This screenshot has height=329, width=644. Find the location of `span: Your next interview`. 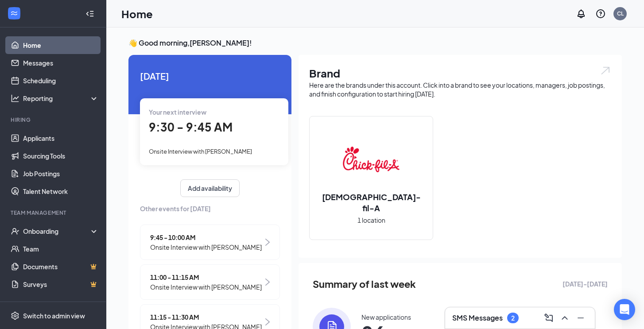

span: Your next interview is located at coordinates (178, 112).